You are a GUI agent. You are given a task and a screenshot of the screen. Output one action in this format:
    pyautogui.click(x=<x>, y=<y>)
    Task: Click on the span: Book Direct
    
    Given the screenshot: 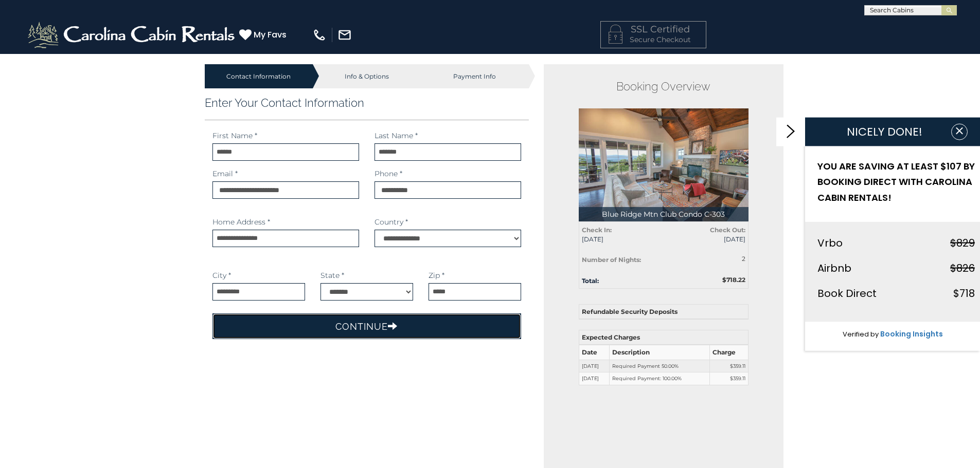 What is the action you would take?
    pyautogui.click(x=847, y=293)
    